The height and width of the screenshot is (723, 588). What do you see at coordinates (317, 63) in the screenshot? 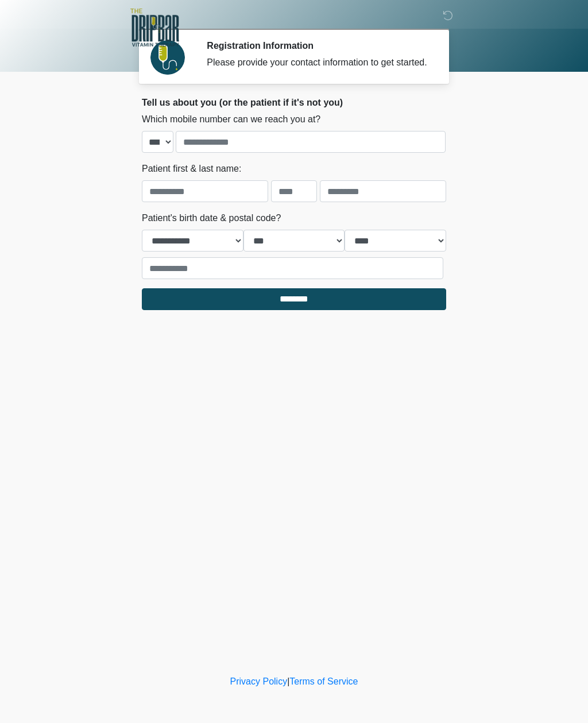
I see `div: Please provide your contact information to get started.` at bounding box center [317, 63].